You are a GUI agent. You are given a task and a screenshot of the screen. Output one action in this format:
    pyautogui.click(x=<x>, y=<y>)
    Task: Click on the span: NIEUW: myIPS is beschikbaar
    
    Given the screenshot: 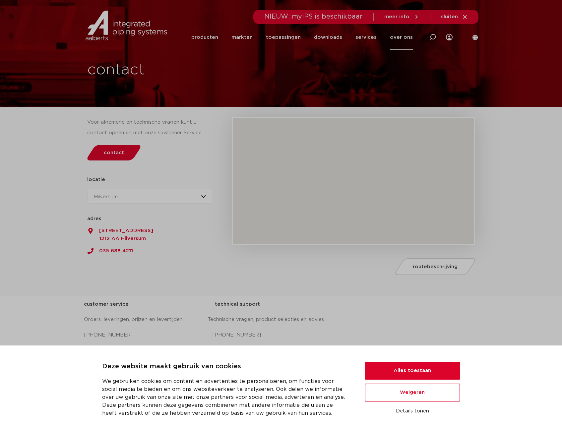 What is the action you would take?
    pyautogui.click(x=313, y=17)
    